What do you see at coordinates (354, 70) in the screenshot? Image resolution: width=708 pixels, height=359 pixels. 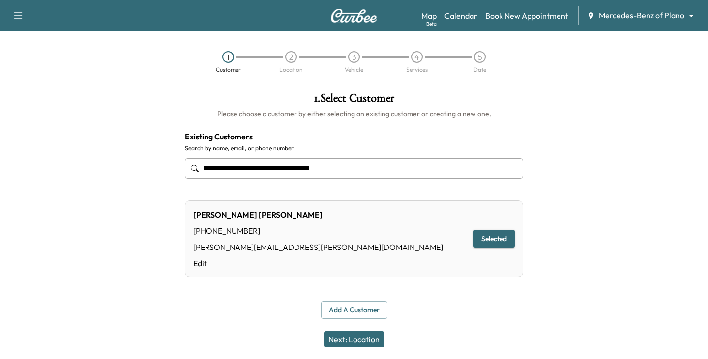 I see `div: Vehicle` at bounding box center [354, 70].